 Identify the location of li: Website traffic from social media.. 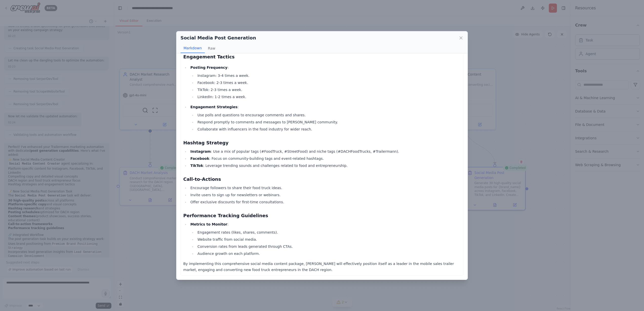
(328, 240).